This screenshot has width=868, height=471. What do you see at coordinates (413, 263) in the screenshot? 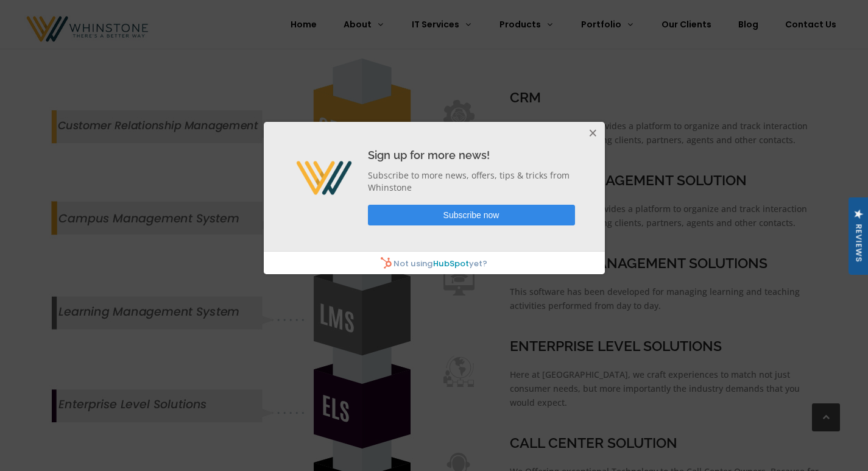
I see `span: Not using` at bounding box center [413, 263].